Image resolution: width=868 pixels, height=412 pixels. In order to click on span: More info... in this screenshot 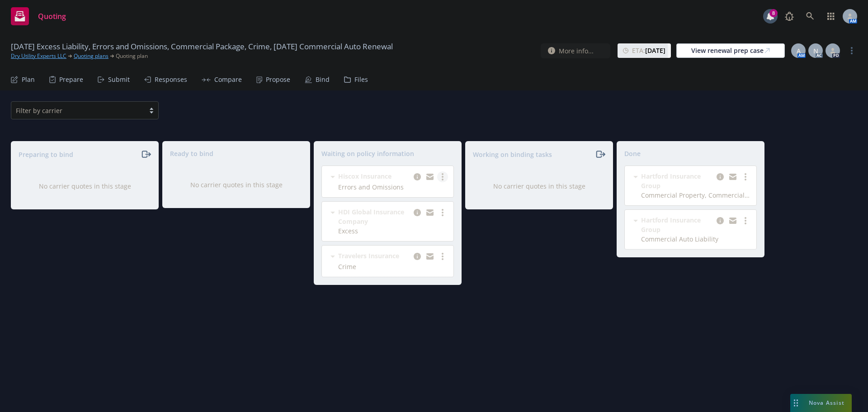, I will do `click(576, 51)`.